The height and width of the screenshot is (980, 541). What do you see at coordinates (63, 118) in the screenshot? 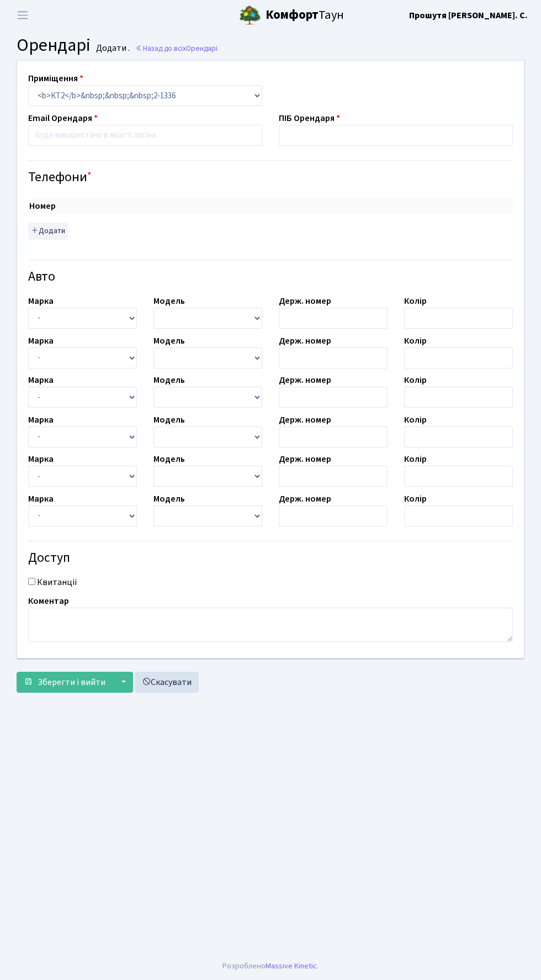
I see `label: Email Орендаря` at bounding box center [63, 118].